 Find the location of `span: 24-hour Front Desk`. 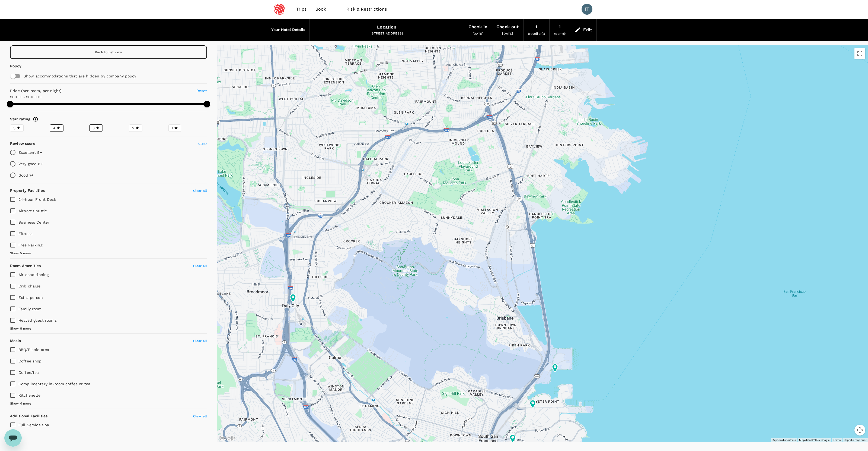

span: 24-hour Front Desk is located at coordinates (38, 199).